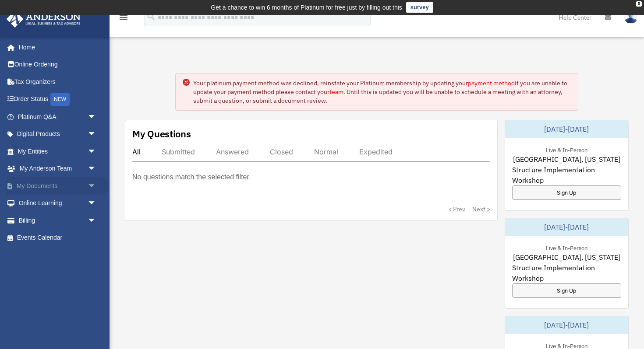  Describe the element at coordinates (151, 17) in the screenshot. I see `i: search` at that location.